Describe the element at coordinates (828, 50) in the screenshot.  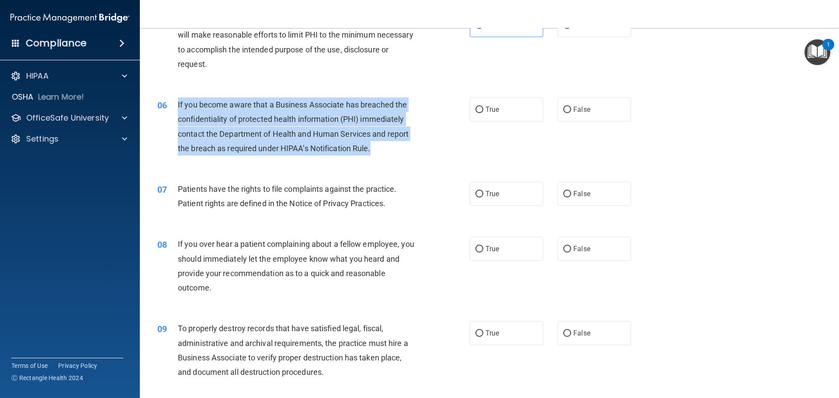
I see `div: 1` at that location.